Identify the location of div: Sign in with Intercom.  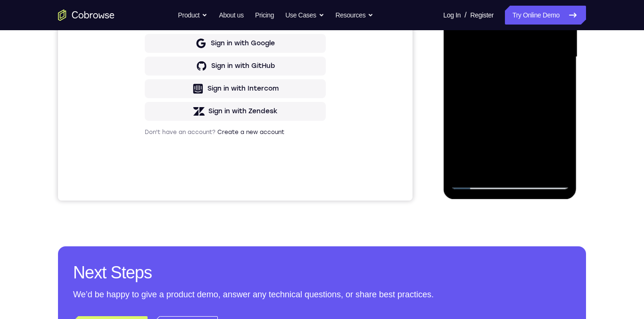
(185, 204).